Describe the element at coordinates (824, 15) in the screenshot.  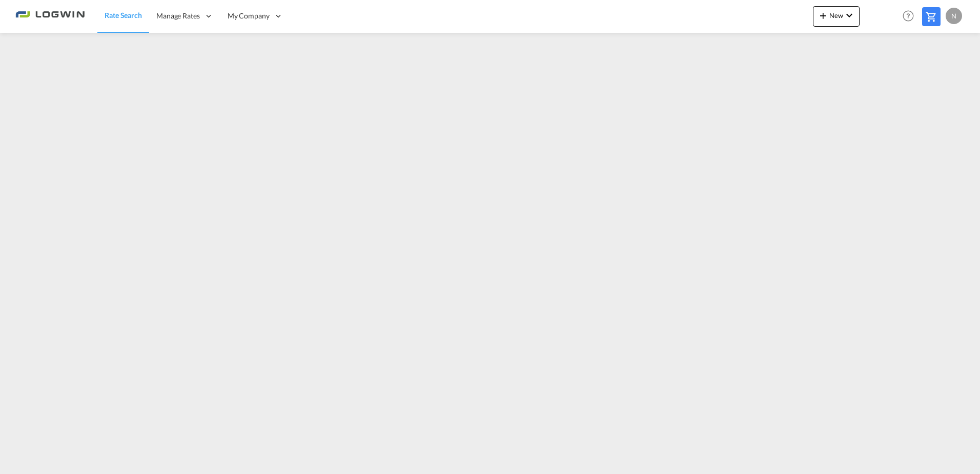
I see `md-icon: icon-plus 400-fg` at that location.